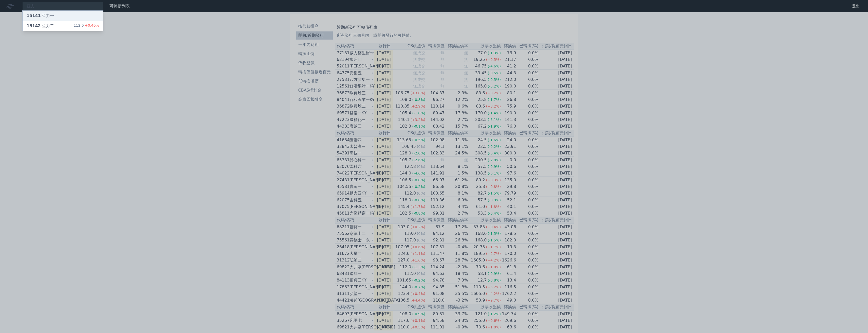 Image resolution: width=868 pixels, height=333 pixels. I want to click on span: 15141, so click(34, 16).